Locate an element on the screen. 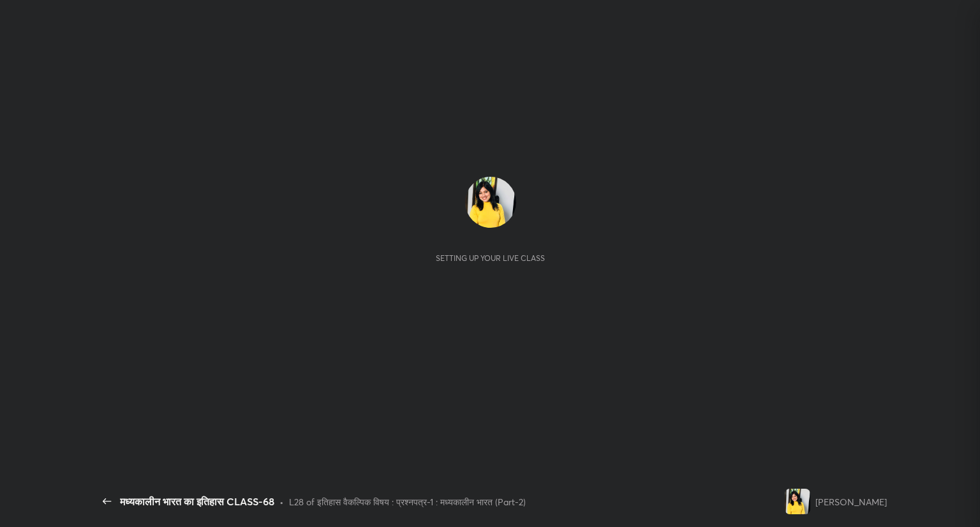 The width and height of the screenshot is (980, 527). div: मध्यकालीन भारत का इतिहास CLASS-68 is located at coordinates (197, 502).